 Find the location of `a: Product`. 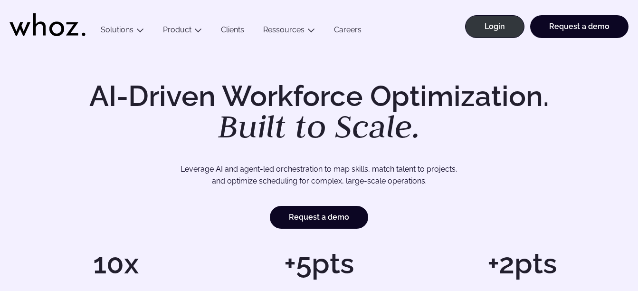

a: Product is located at coordinates (177, 29).